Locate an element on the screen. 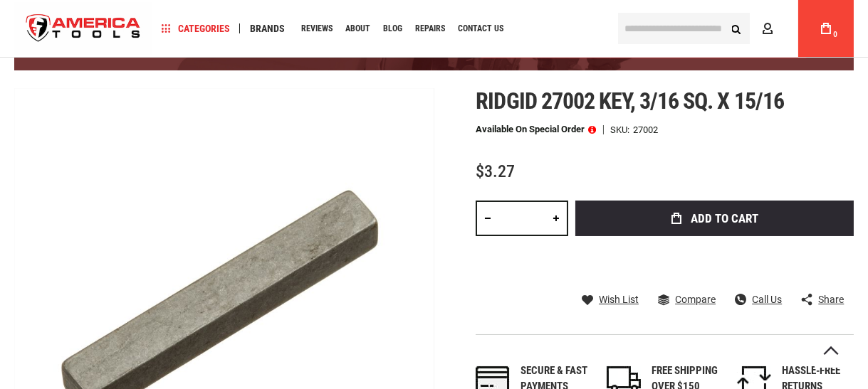 The width and height of the screenshot is (868, 389). button: Add to Cart is located at coordinates (714, 218).